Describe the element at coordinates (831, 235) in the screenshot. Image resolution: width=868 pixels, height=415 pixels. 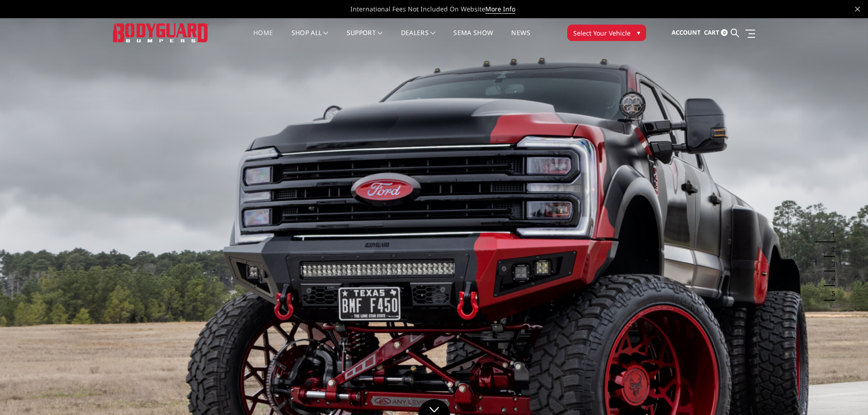
I see `button: 1 of 5` at that location.